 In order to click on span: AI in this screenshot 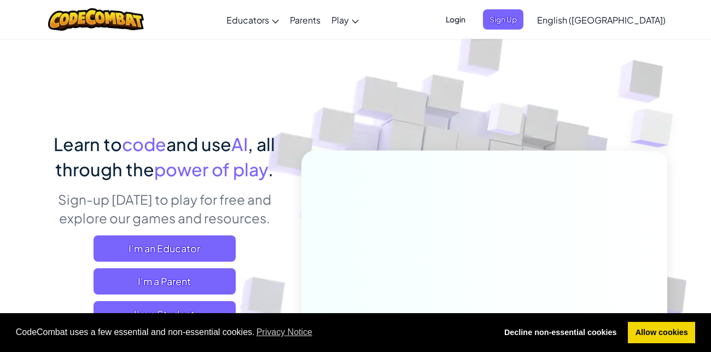, I will do `click(240, 144)`.